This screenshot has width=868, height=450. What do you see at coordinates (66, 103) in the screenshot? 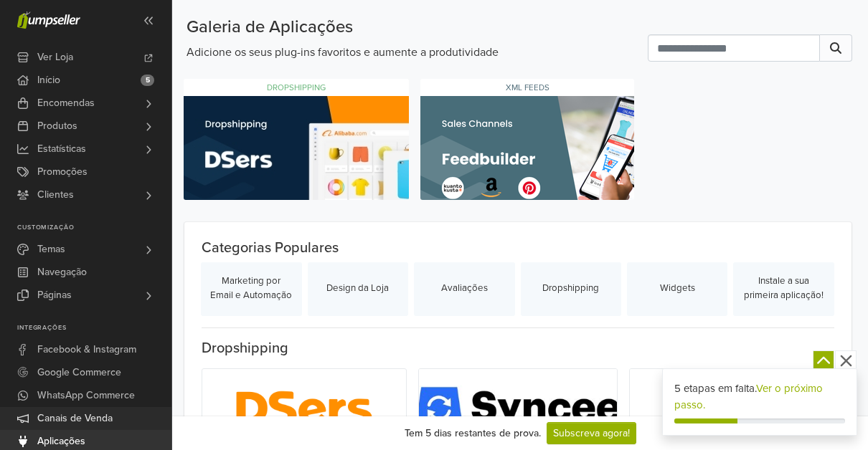
I see `span: Encomendas` at bounding box center [66, 103].